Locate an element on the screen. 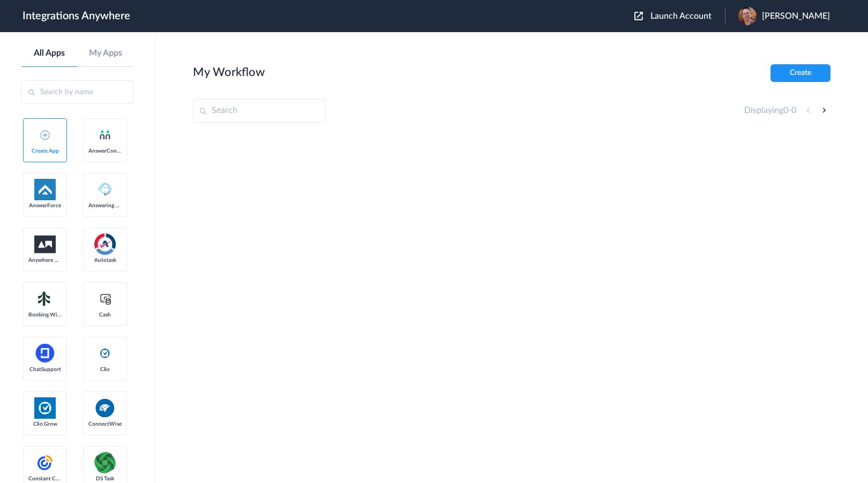 The height and width of the screenshot is (483, 868). a: All Apps is located at coordinates (49, 53).